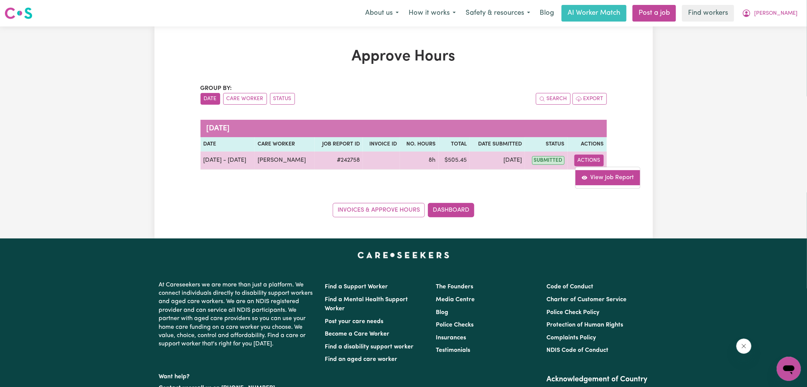 This screenshot has height=387, width=807. Describe the element at coordinates (571, 337) in the screenshot. I see `a: Complaints Policy` at that location.